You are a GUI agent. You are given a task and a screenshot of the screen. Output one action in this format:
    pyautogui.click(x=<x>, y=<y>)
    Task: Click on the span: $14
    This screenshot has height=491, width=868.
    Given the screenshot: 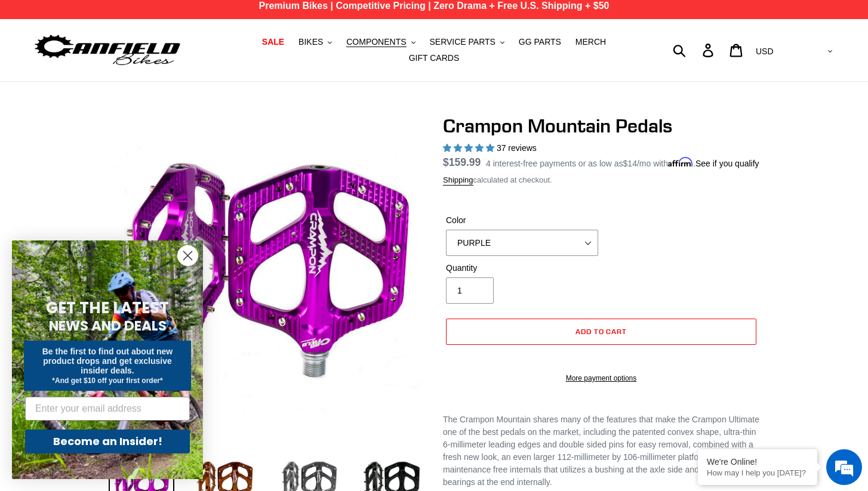 What is the action you would take?
    pyautogui.click(x=630, y=163)
    